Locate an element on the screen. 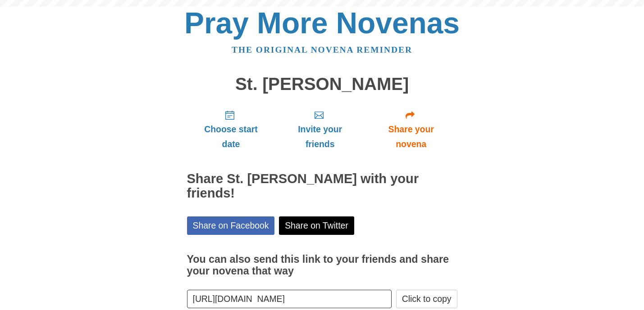 This screenshot has height=310, width=644. a: Invite your friends is located at coordinates (319, 129).